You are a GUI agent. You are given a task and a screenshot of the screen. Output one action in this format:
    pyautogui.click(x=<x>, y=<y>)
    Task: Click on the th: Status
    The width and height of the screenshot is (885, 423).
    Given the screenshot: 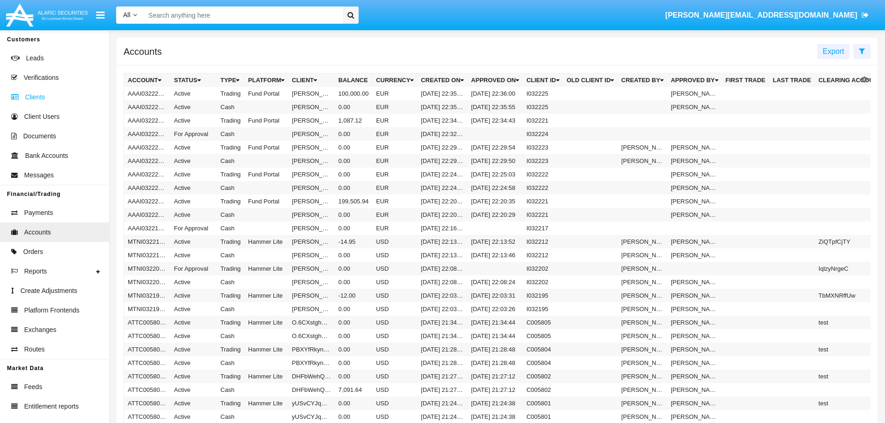 What is the action you would take?
    pyautogui.click(x=194, y=80)
    